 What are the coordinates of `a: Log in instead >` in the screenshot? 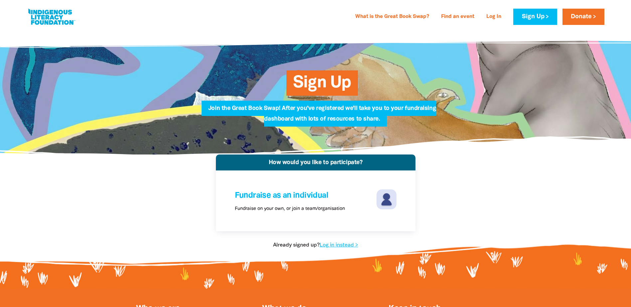 It's located at (339, 246).